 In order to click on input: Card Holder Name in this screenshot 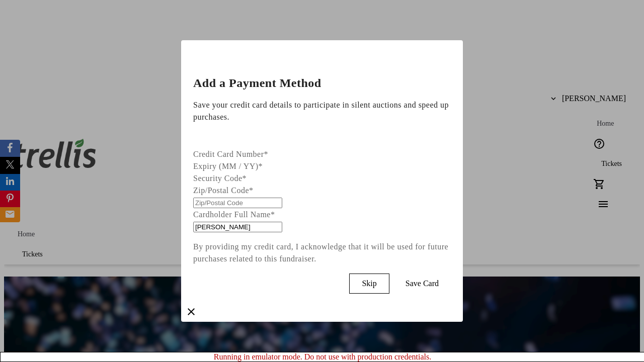, I will do `click(238, 227)`.